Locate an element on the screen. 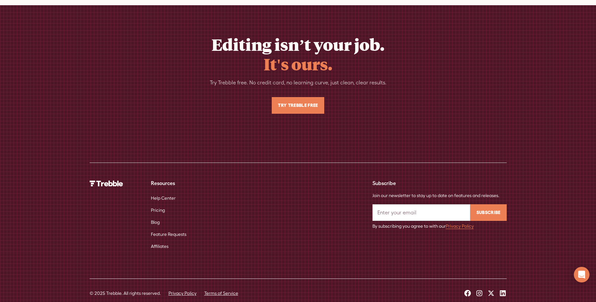  div: Try Trebble free. No credit card, no learning curve, just clean, clear results. is located at coordinates (298, 83).